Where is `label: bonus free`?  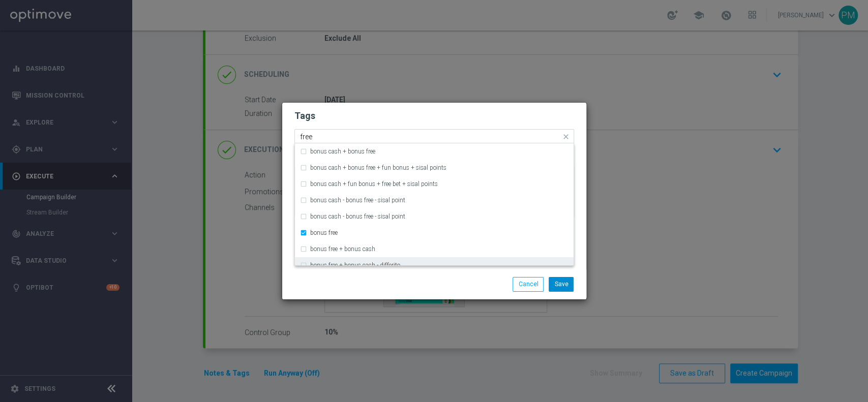 label: bonus free is located at coordinates (324, 233).